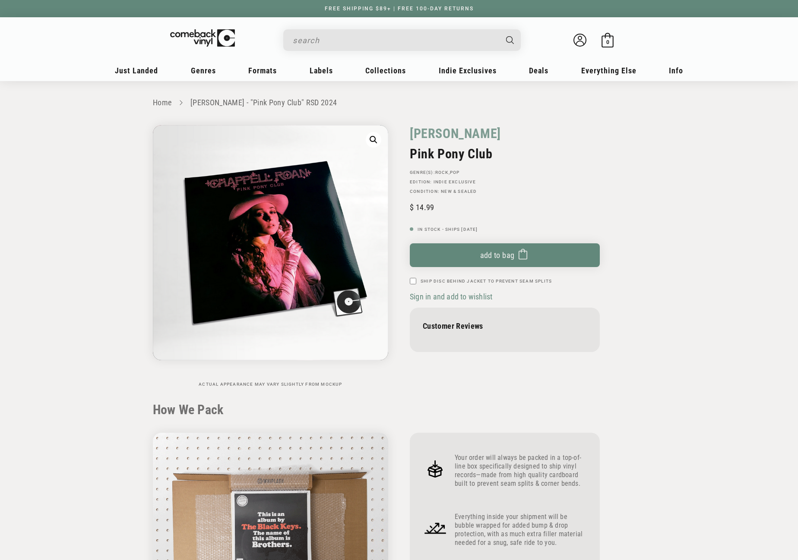  Describe the element at coordinates (385, 70) in the screenshot. I see `span: Collections` at that location.